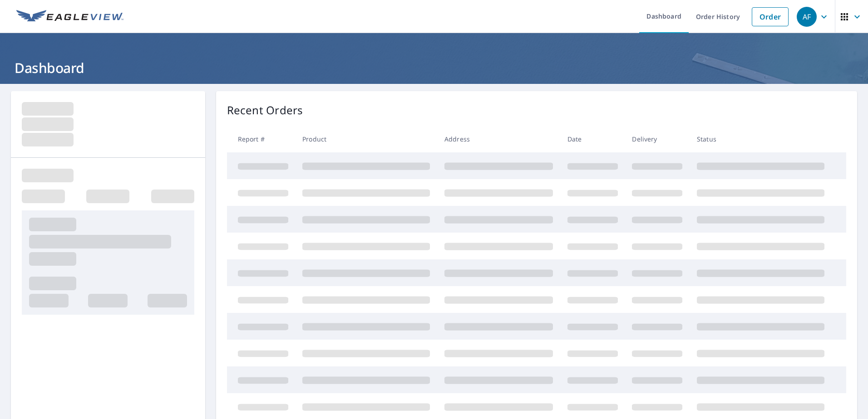 This screenshot has width=868, height=419. What do you see at coordinates (592, 139) in the screenshot?
I see `th: Date` at bounding box center [592, 139].